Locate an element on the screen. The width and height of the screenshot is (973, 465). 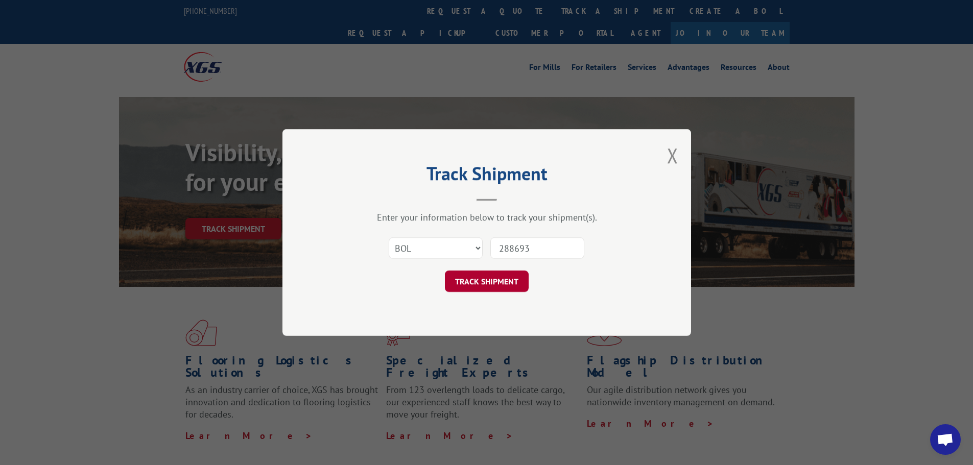
input: Number(s) is located at coordinates (537, 248).